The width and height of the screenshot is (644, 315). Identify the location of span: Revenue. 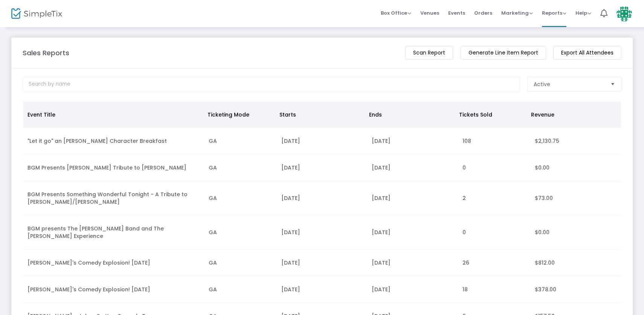
(542, 115).